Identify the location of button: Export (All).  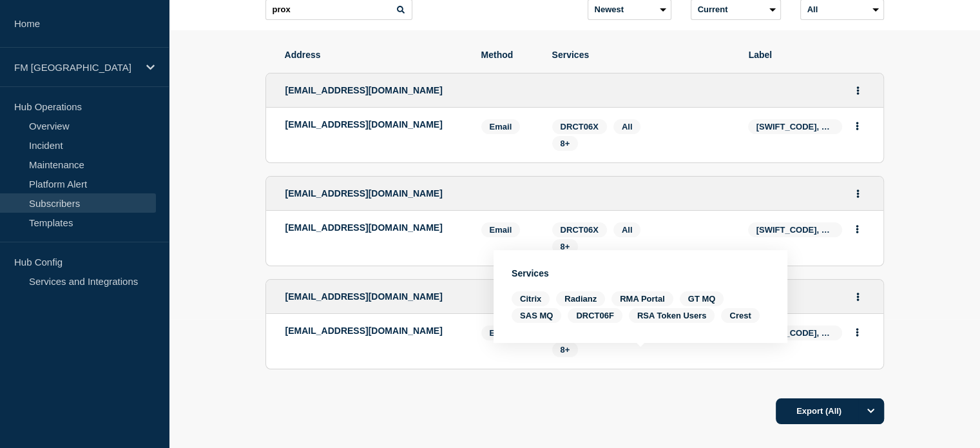
(830, 411).